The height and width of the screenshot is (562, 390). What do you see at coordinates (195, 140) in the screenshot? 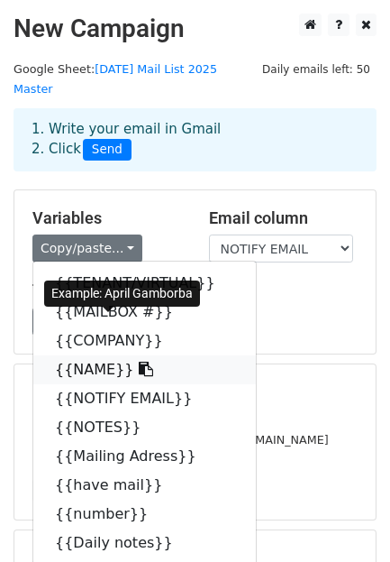
I see `div: 1. Write your email in Gmail 2. Click` at bounding box center [195, 140].